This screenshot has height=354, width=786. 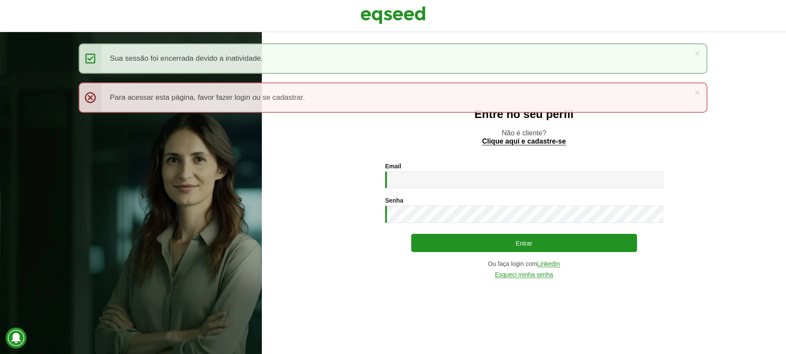 What do you see at coordinates (524, 142) in the screenshot?
I see `a: Clique aqui e cadastre-se` at bounding box center [524, 142].